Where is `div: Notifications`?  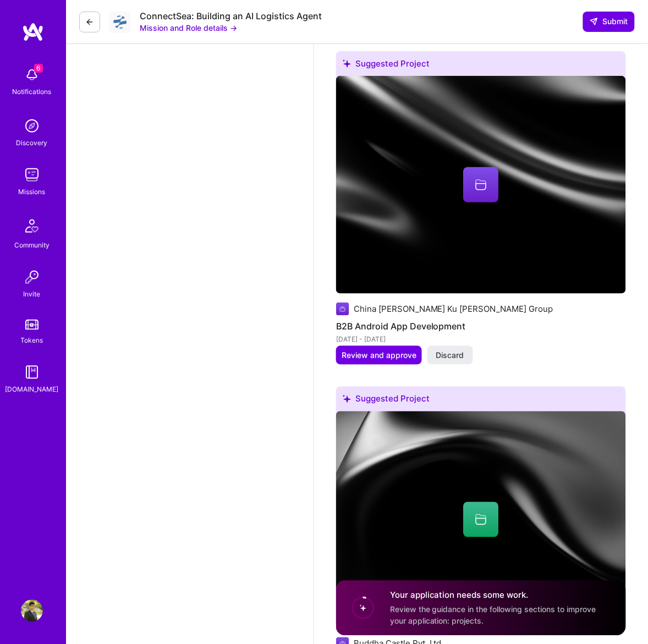 div: Notifications is located at coordinates (32, 91).